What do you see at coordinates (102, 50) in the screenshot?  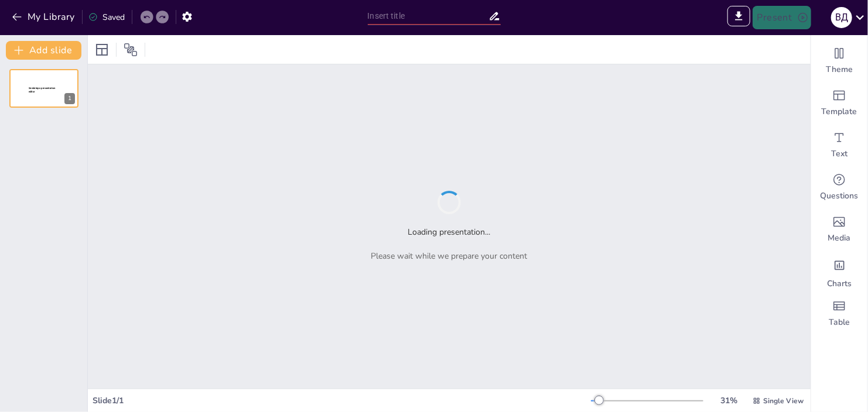 I see `div: Layout` at bounding box center [102, 50].